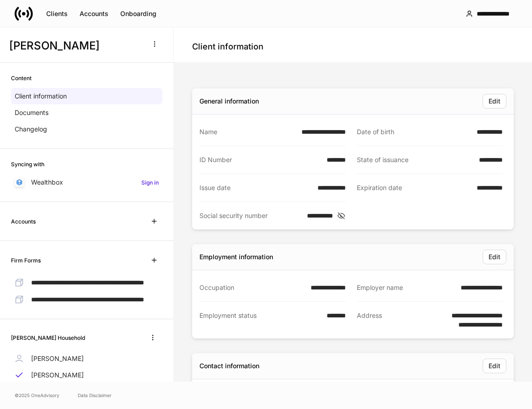 Image resolution: width=532 pixels, height=409 pixels. I want to click on p: Documents, so click(32, 113).